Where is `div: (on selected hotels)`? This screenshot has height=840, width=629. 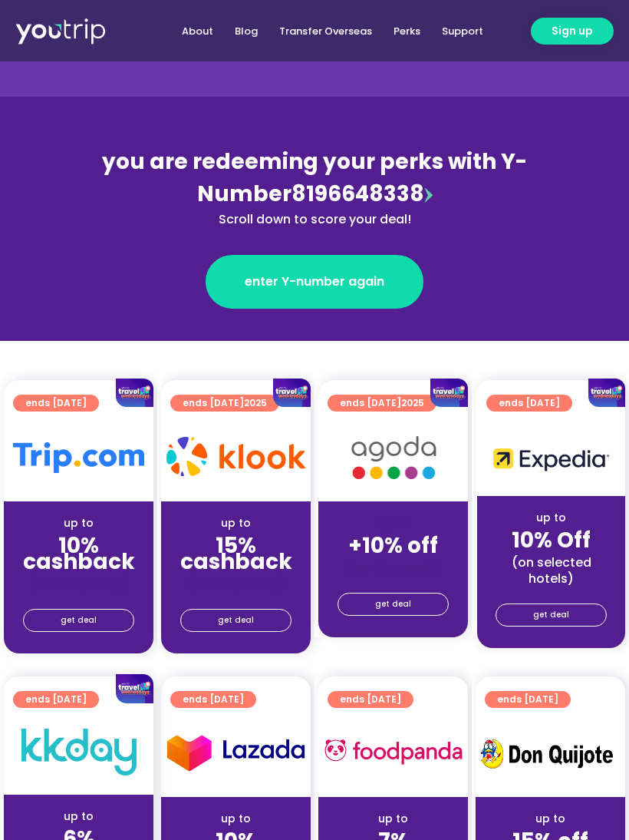 div: (on selected hotels) is located at coordinates (551, 570).